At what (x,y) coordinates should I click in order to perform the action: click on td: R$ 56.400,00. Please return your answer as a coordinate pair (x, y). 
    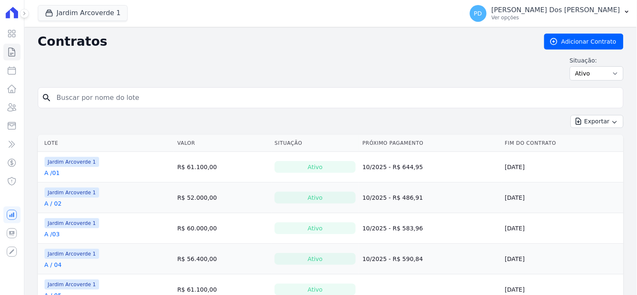
    Looking at the image, I should click on (223, 259).